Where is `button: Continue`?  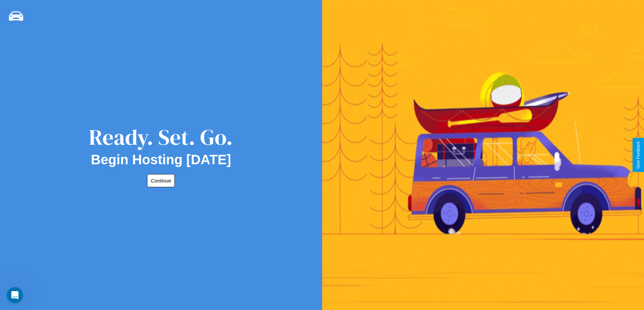 button: Continue is located at coordinates (161, 181).